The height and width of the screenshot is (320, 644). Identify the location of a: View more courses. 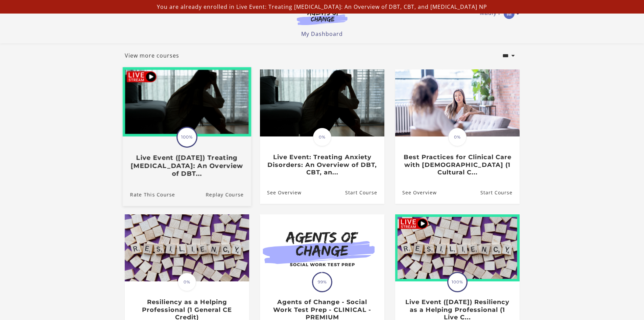
(152, 56).